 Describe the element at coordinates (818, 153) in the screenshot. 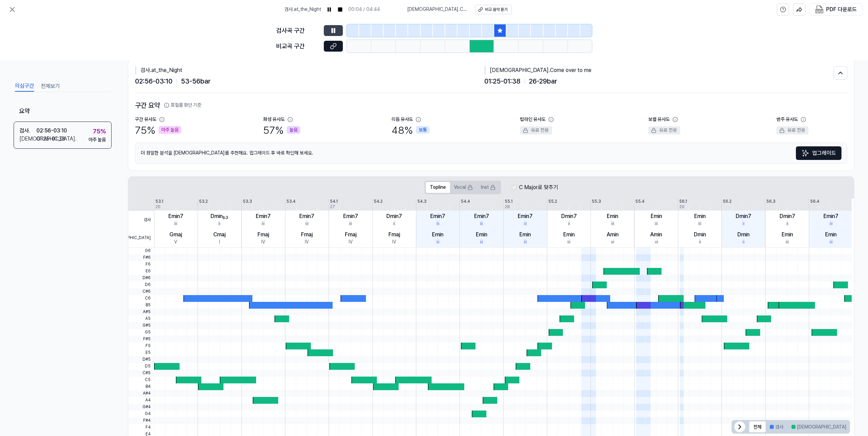

I see `a: Sparkles업그레이드` at that location.